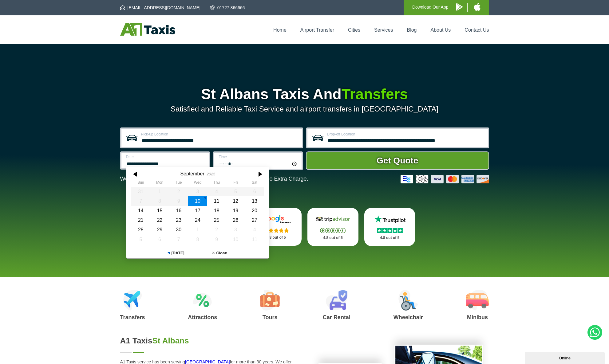 This screenshot has width=609, height=364. What do you see at coordinates (258, 157) in the screenshot?
I see `label: Time` at bounding box center [258, 157].